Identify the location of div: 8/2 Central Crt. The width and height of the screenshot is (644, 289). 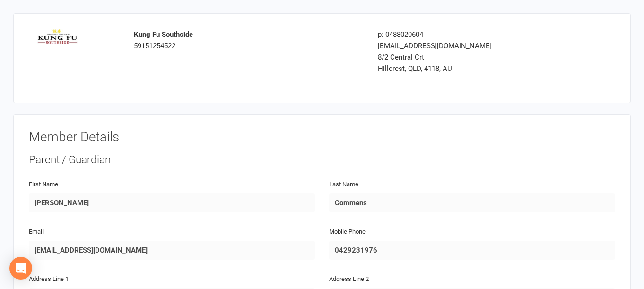
(468, 57).